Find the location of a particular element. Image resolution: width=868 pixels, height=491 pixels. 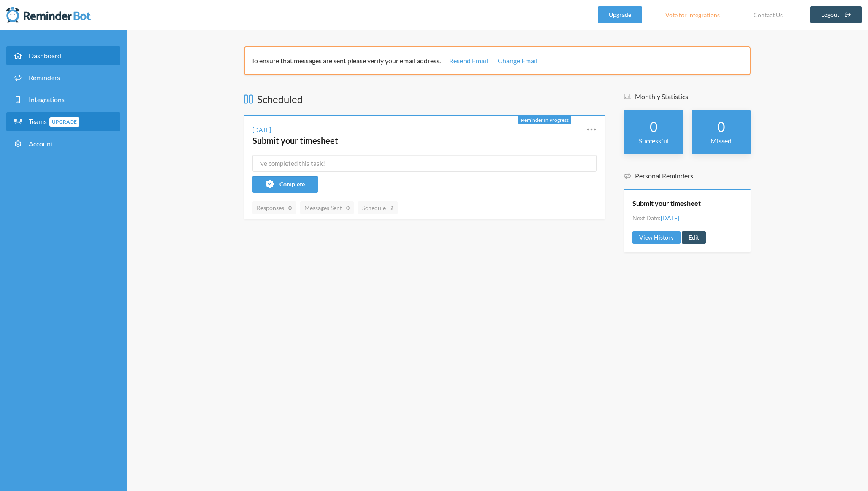

p: To ensure that messages are sent please verify your email address. is located at coordinates (494, 61).